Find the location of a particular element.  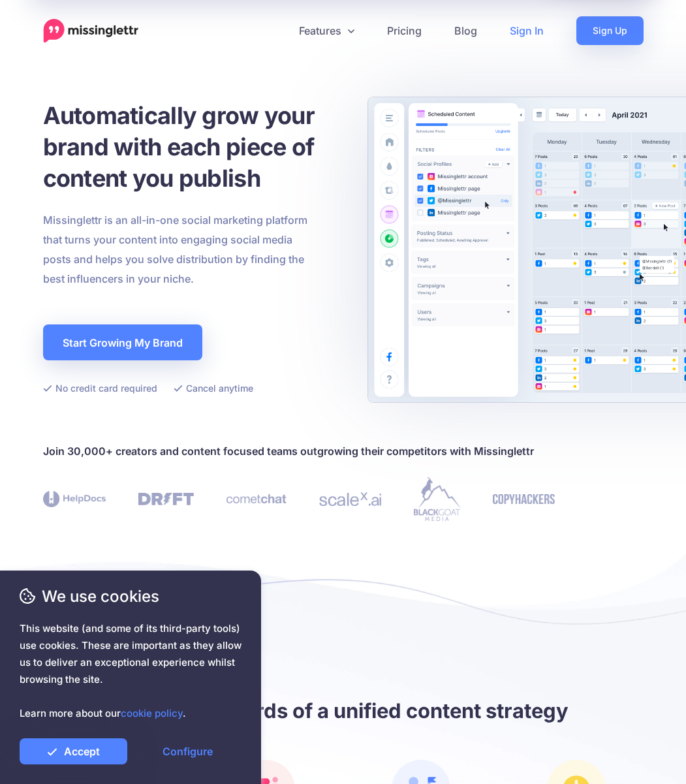

a: cookie policy is located at coordinates (151, 713).